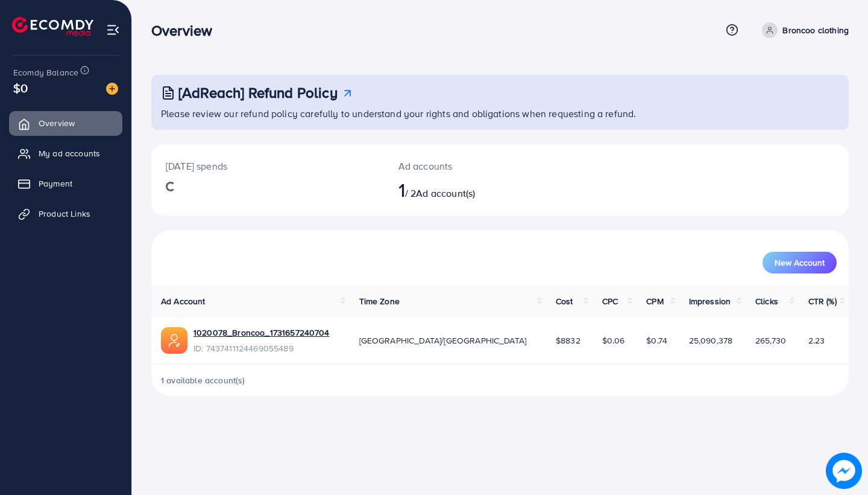  Describe the element at coordinates (567, 340) in the screenshot. I see `span: $8832` at that location.